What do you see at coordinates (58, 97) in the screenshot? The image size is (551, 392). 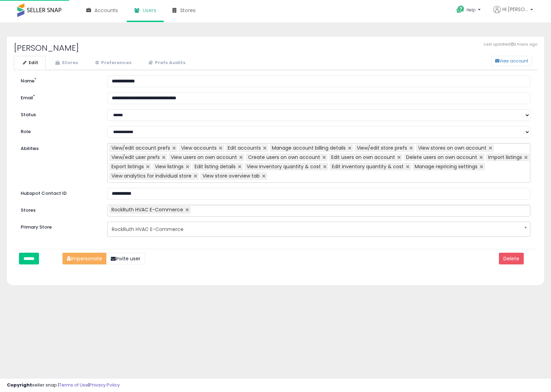 I see `label: Email` at bounding box center [58, 97].